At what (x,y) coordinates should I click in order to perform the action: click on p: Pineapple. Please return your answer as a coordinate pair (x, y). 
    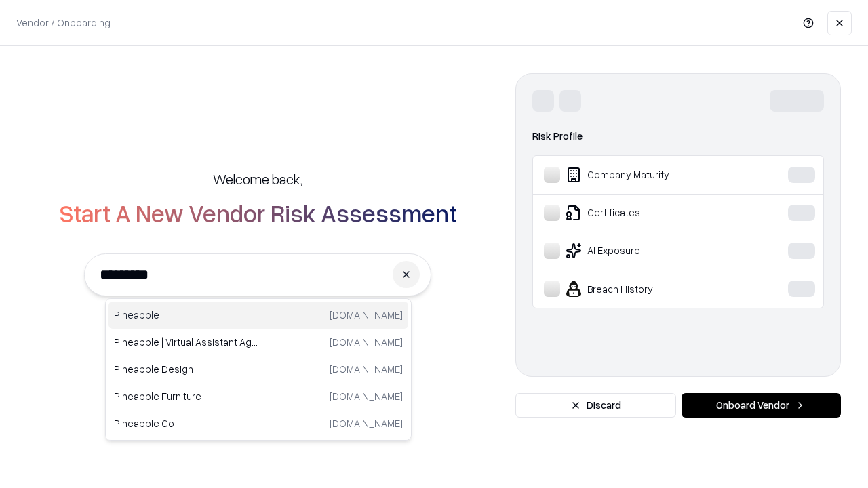
    Looking at the image, I should click on (185, 315).